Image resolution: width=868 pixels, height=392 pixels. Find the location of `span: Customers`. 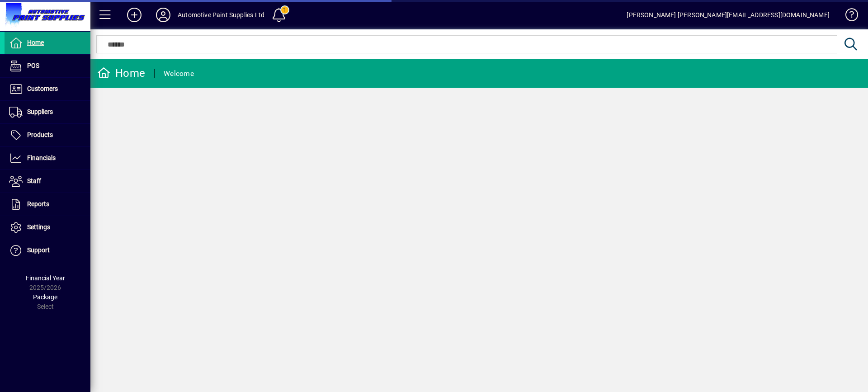

span: Customers is located at coordinates (42, 89).